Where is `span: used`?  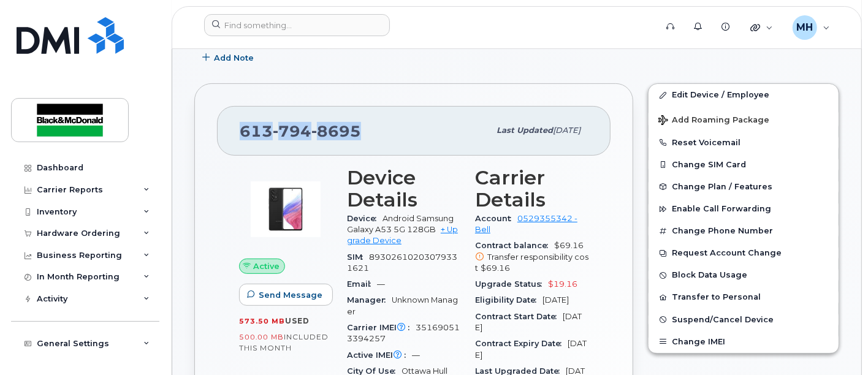 span: used is located at coordinates (298, 320).